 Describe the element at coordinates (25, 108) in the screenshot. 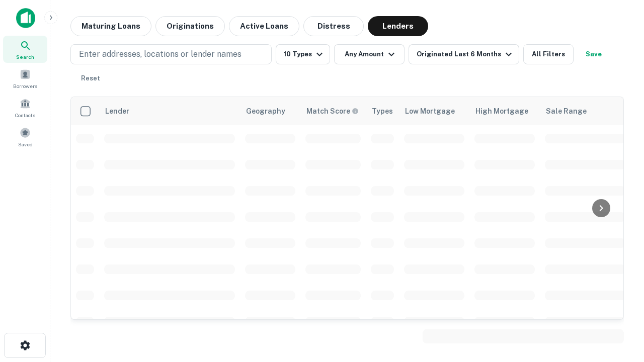

I see `a: Contacts` at that location.